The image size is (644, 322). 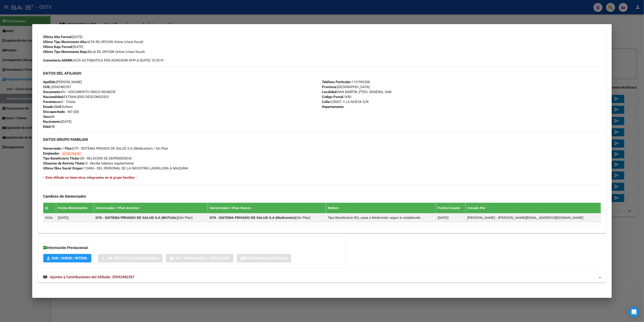 What do you see at coordinates (634, 312) in the screenshot?
I see `div: Open Intercom Messenger` at bounding box center [634, 312].